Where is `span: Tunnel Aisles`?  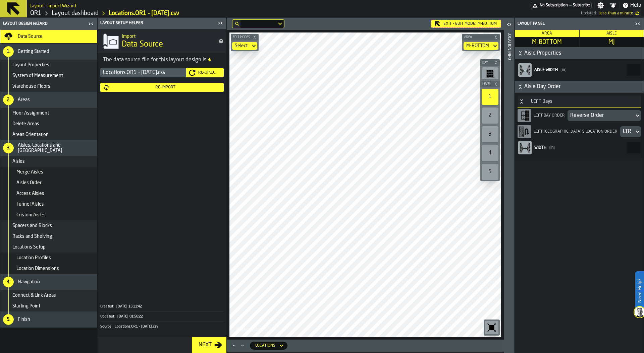 span: Tunnel Aisles is located at coordinates (30, 204).